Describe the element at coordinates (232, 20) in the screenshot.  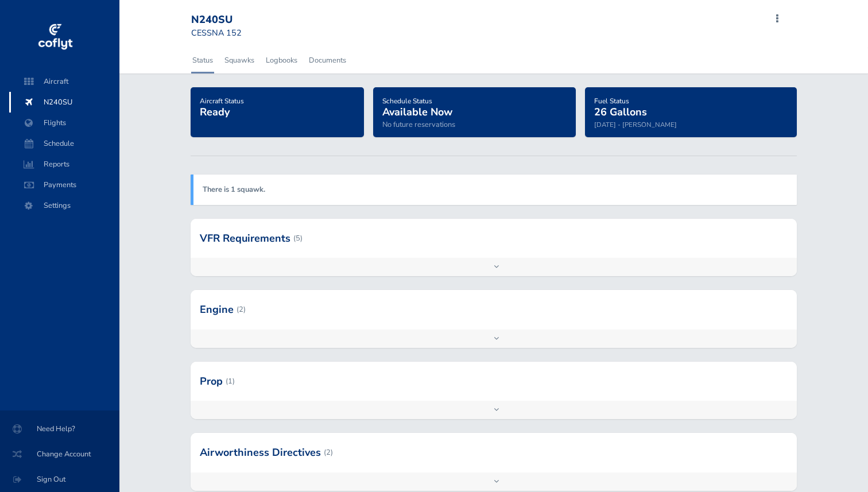
I see `div: N240SU` at that location.